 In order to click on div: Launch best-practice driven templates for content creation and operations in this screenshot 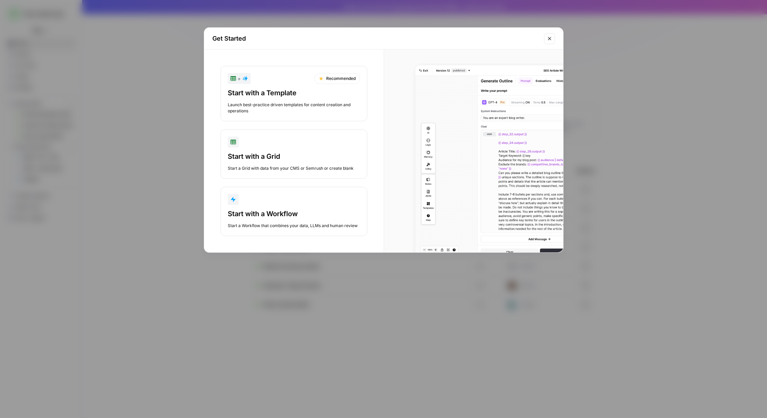, I will do `click(294, 108)`.